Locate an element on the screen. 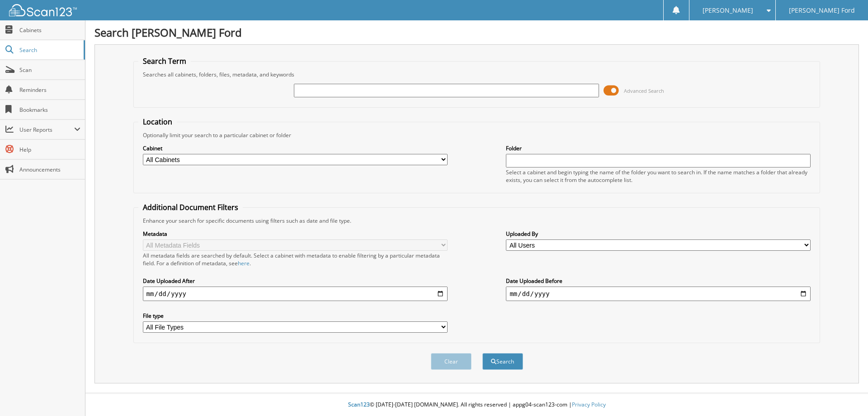 The width and height of the screenshot is (868, 416). input: start is located at coordinates (295, 293).